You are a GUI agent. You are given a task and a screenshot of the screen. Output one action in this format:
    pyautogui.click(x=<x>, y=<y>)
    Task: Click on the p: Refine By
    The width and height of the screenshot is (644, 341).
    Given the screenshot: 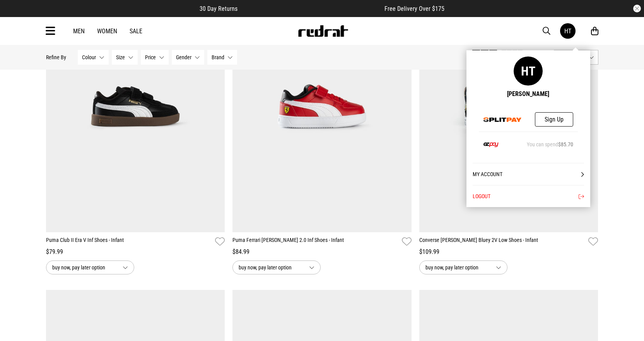 What is the action you would take?
    pyautogui.click(x=56, y=57)
    